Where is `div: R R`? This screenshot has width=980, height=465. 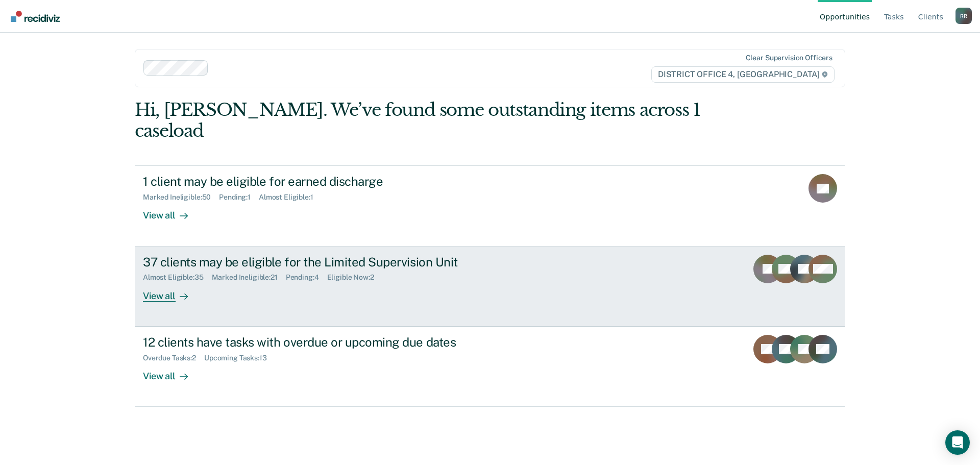 div: R R is located at coordinates (964, 16).